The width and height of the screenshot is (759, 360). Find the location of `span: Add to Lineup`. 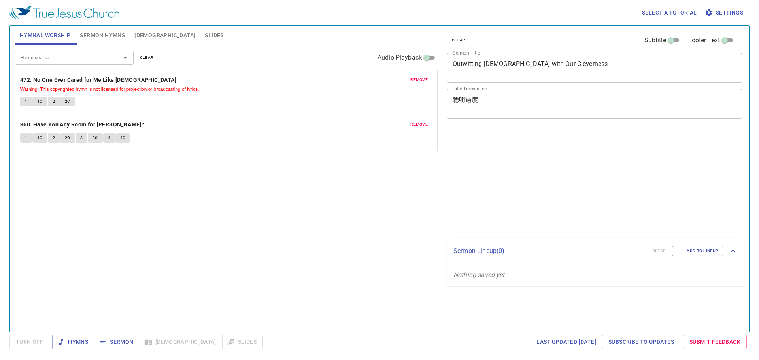

span: Add to Lineup is located at coordinates (698, 251).